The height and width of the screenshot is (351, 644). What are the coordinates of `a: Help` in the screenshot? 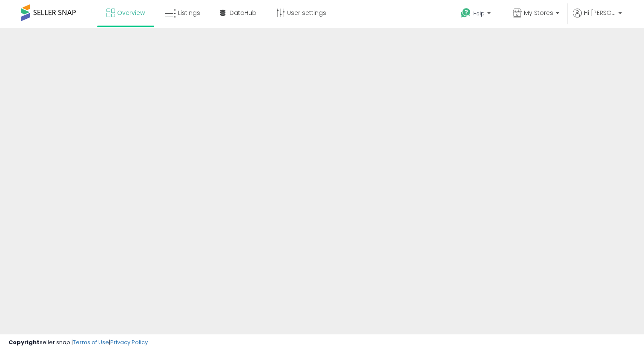 It's located at (477, 15).